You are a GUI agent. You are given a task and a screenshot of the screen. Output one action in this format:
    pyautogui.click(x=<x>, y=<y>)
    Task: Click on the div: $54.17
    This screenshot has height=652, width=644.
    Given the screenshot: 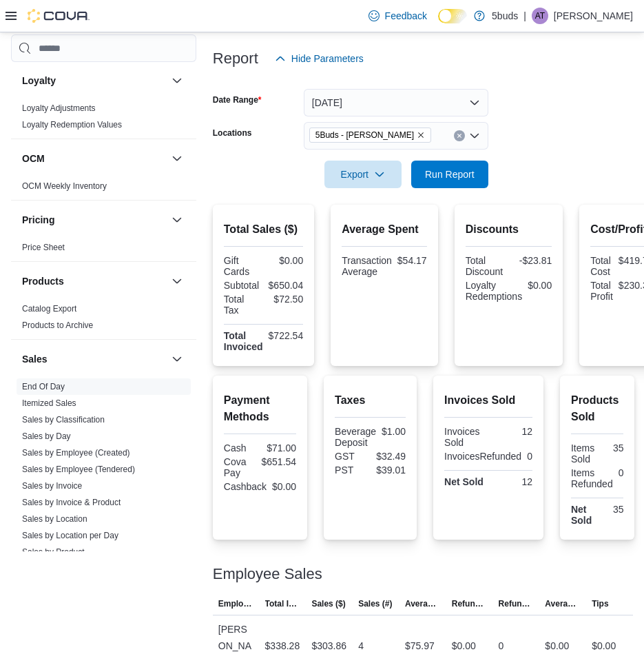 What is the action you would take?
    pyautogui.click(x=412, y=260)
    